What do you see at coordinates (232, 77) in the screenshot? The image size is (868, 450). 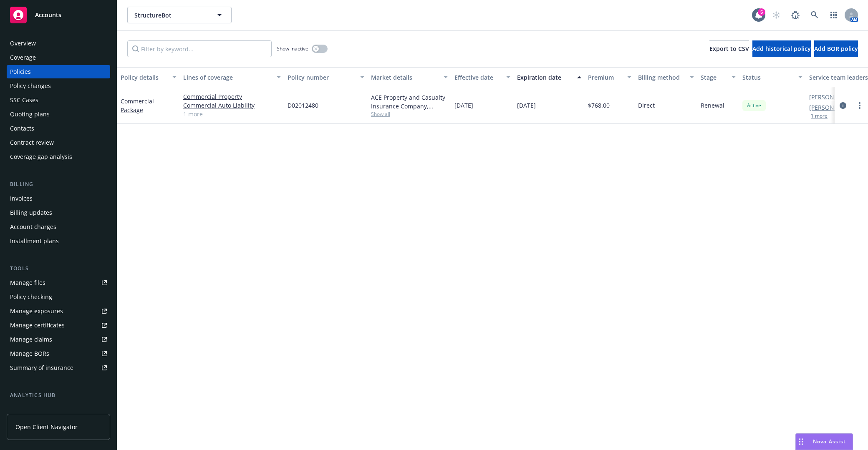 I see `button: Lines of coverage` at bounding box center [232, 77].